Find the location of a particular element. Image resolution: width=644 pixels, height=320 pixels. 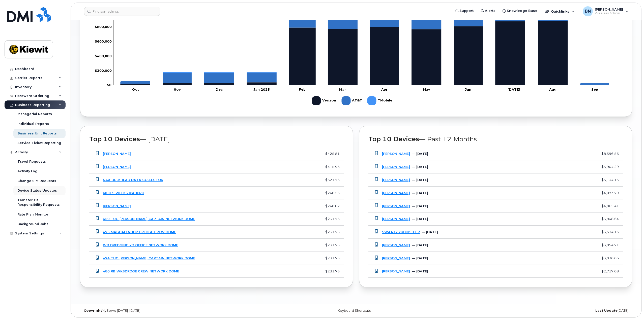

strong: Copyright is located at coordinates (93, 311).